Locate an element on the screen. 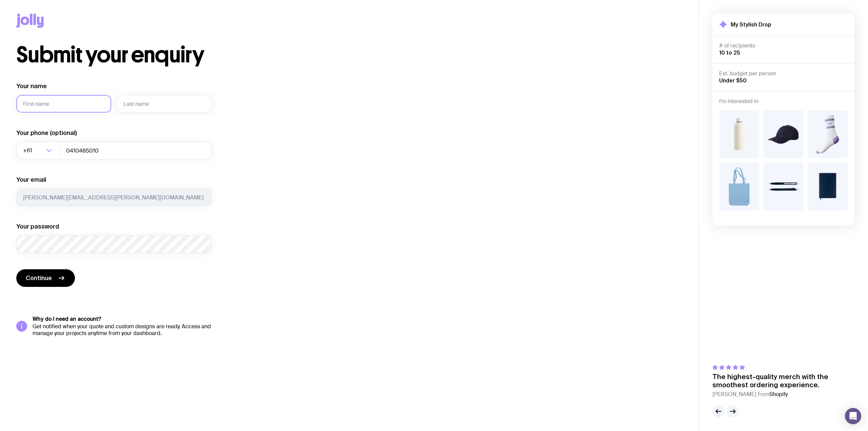 The image size is (868, 431). input: Last name is located at coordinates (164, 104).